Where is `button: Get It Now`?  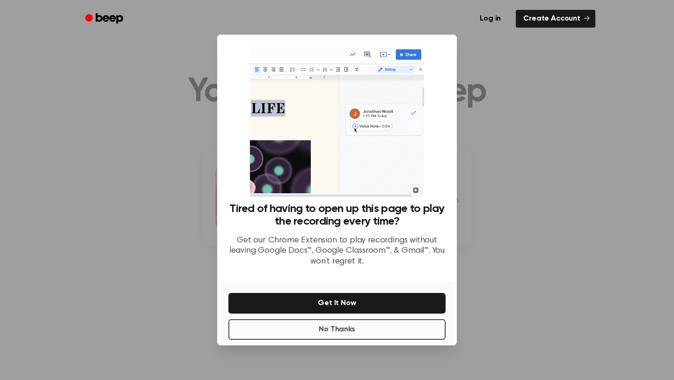
button: Get It Now is located at coordinates (337, 304).